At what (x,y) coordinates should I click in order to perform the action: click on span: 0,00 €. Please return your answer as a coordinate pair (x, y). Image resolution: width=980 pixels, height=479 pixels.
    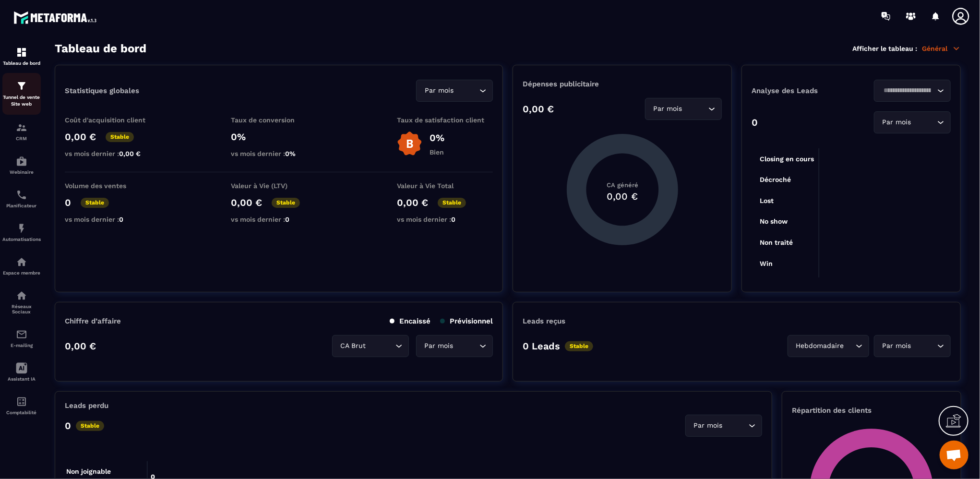
    Looking at the image, I should click on (130, 154).